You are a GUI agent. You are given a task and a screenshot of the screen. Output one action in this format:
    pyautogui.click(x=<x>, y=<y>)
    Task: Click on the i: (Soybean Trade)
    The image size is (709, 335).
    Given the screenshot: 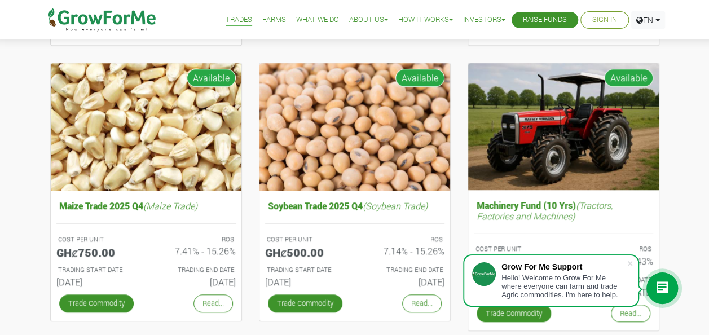 What is the action you would take?
    pyautogui.click(x=395, y=205)
    